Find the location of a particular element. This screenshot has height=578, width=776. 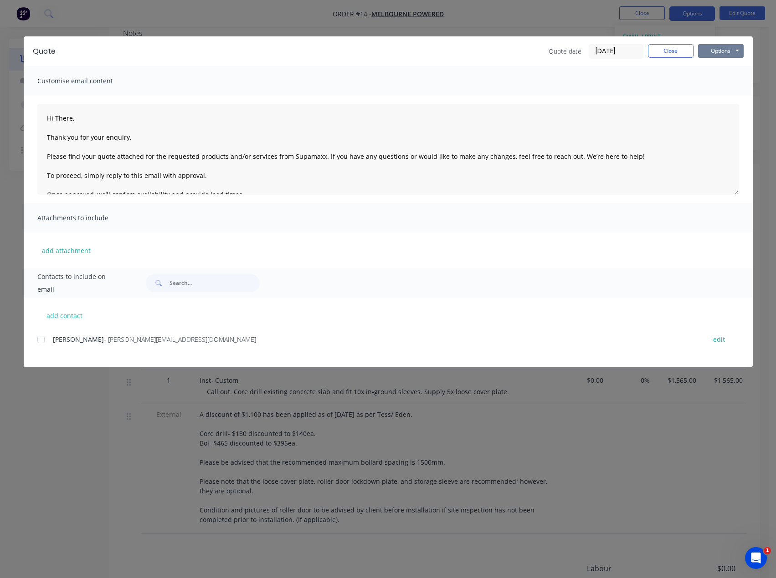

input: Search... is located at coordinates (215, 283).